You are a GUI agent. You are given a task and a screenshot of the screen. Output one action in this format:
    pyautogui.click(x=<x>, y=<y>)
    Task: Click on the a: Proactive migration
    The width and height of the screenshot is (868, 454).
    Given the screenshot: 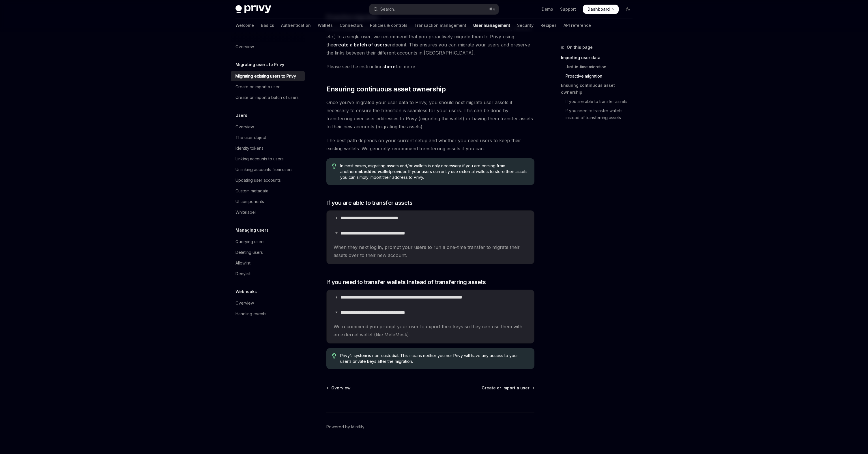 What is the action you would take?
    pyautogui.click(x=599, y=76)
    